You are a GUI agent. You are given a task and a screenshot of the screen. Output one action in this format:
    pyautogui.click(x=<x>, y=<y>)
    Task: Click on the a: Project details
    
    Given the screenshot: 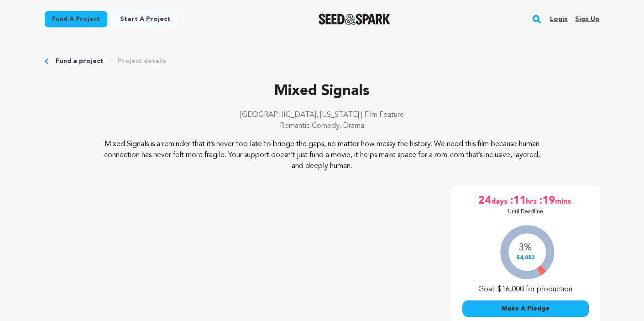 What is the action you would take?
    pyautogui.click(x=142, y=61)
    